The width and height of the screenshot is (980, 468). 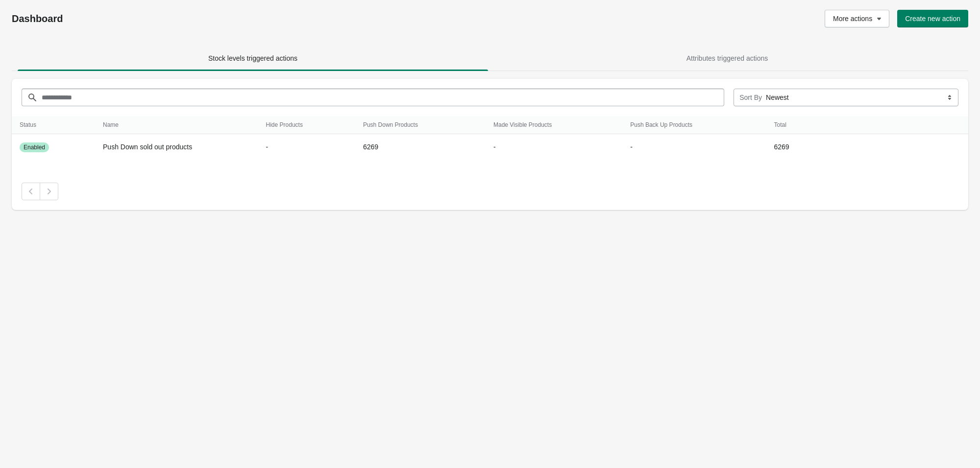 I want to click on th: Name, so click(x=177, y=125).